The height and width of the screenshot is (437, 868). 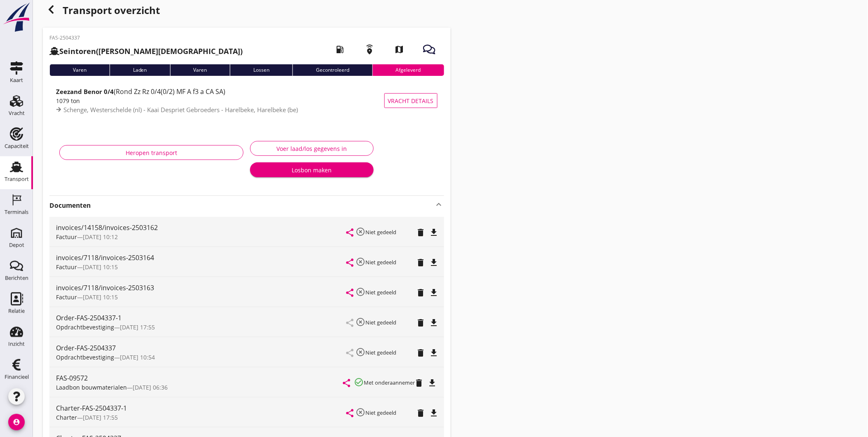 What do you see at coordinates (247, 14) in the screenshot?
I see `h1: Transport overzicht` at bounding box center [247, 14].